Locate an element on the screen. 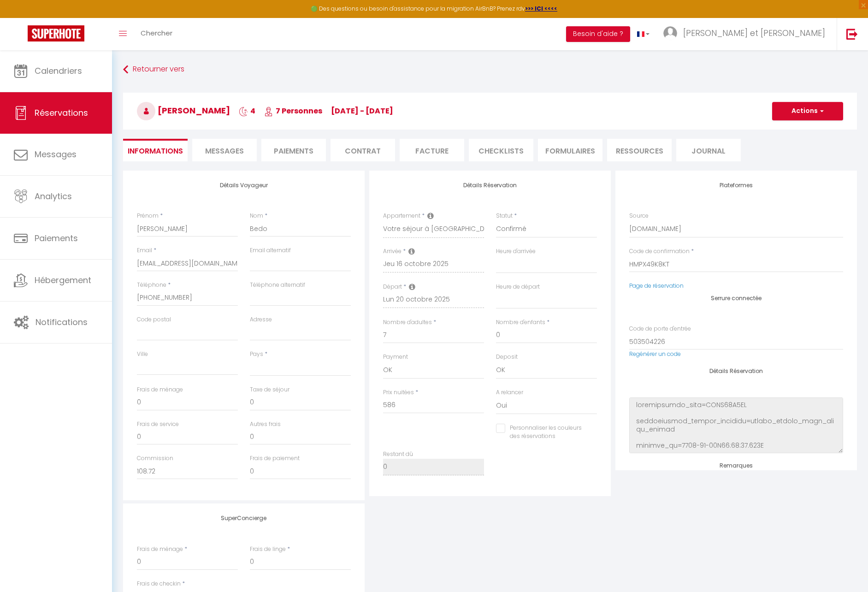  label: Nom is located at coordinates (256, 216).